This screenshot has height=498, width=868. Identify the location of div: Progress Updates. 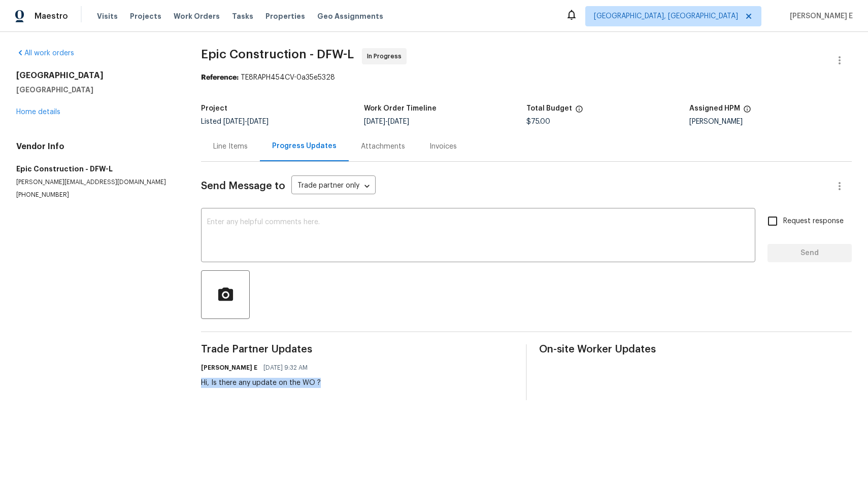
(304, 146).